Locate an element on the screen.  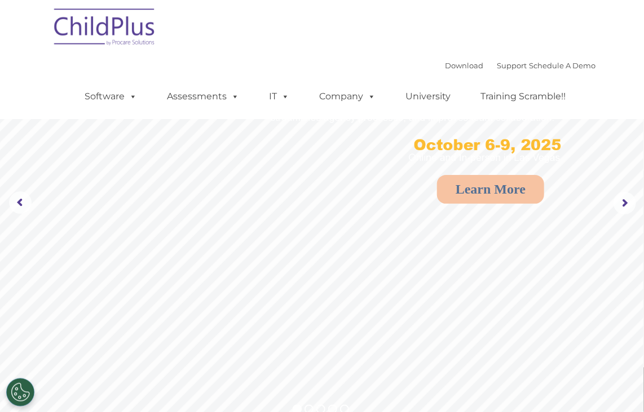
a: Software is located at coordinates (111, 96).